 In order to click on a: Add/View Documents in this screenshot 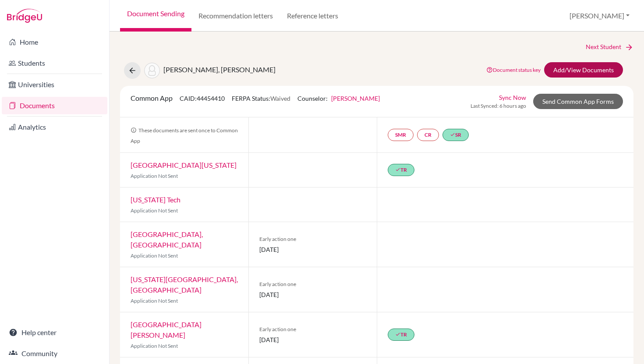, I will do `click(584, 69)`.